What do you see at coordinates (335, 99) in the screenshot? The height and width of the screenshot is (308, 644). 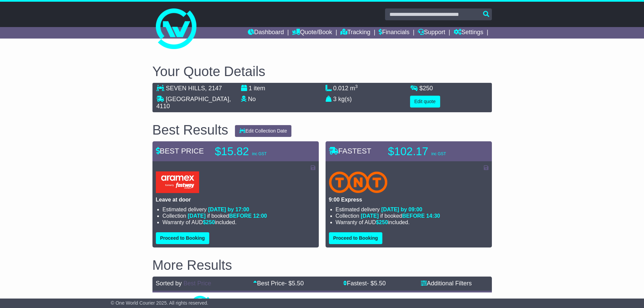 I see `span: 3` at bounding box center [335, 99].